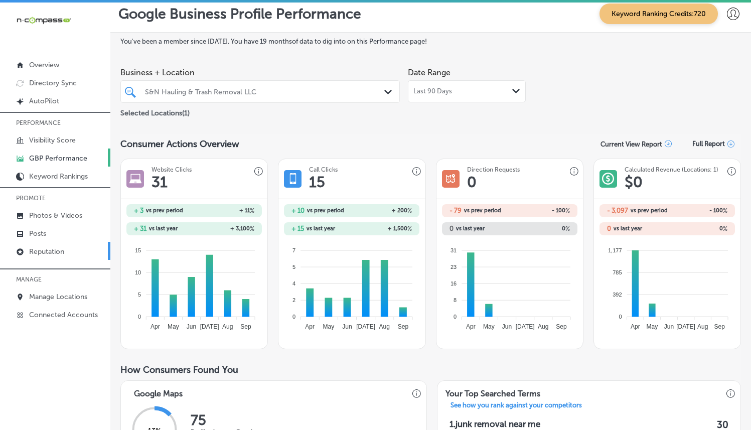 The width and height of the screenshot is (751, 430). I want to click on tspan: 8, so click(455, 300).